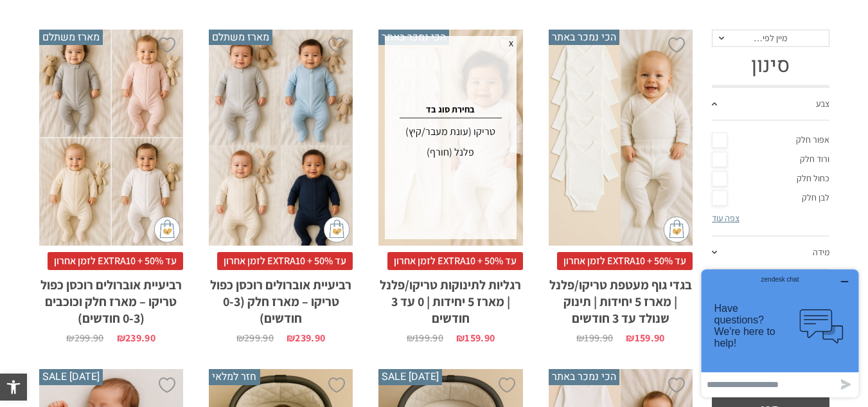 This screenshot has width=868, height=407. Describe the element at coordinates (621, 186) in the screenshot. I see `a: הכי נמכר באתר בגדי גוף מעטפת טריקו/פלנל | מארז 5 יחידות | תינוק שנולד עד 3 חודשים עד 50% + EXTRA1...` at that location.